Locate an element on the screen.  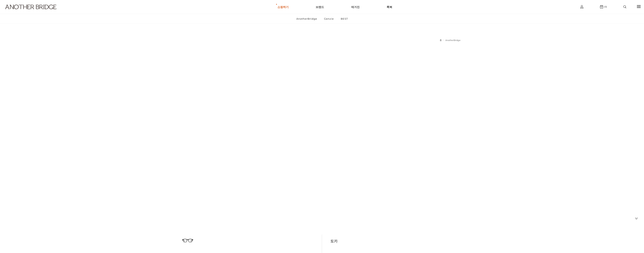
a: 홈 is located at coordinates (441, 40).